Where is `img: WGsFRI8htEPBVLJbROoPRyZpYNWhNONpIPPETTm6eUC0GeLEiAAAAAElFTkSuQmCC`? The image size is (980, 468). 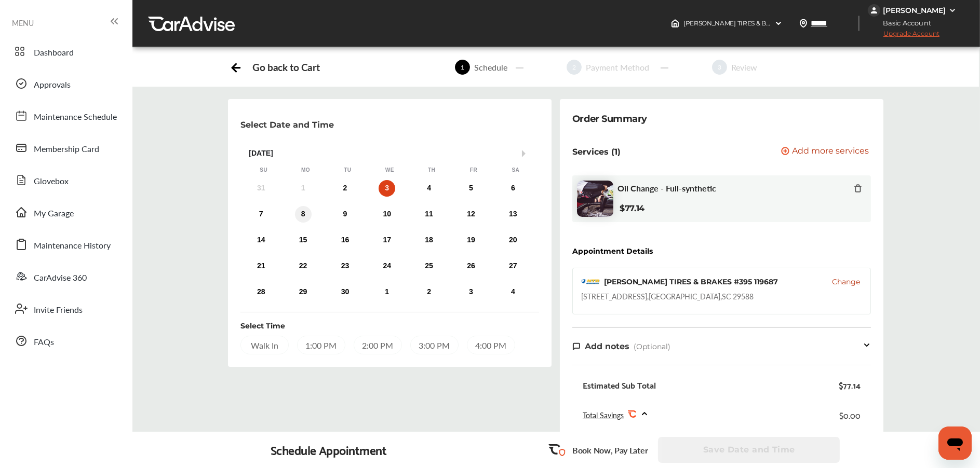
img: WGsFRI8htEPBVLJbROoPRyZpYNWhNONpIPPETTm6eUC0GeLEiAAAAAElFTkSuQmCC is located at coordinates (953, 11).